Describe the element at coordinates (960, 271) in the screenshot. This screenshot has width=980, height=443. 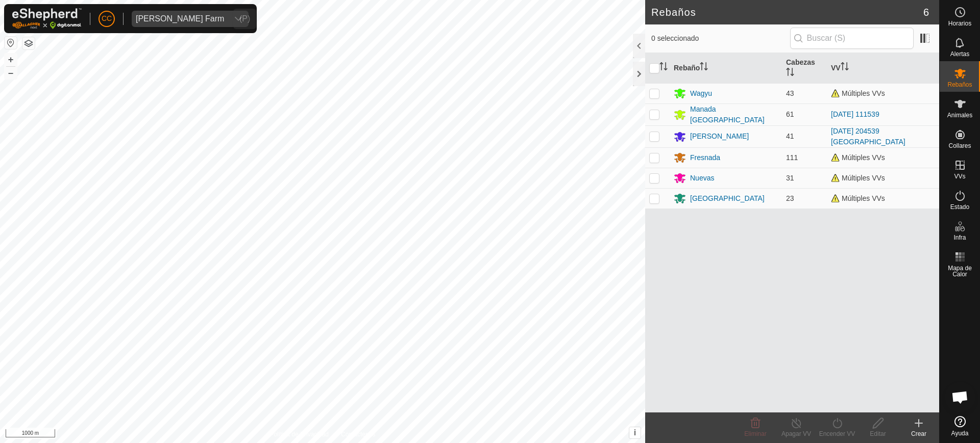
I see `span: Mapa de Calor` at that location.